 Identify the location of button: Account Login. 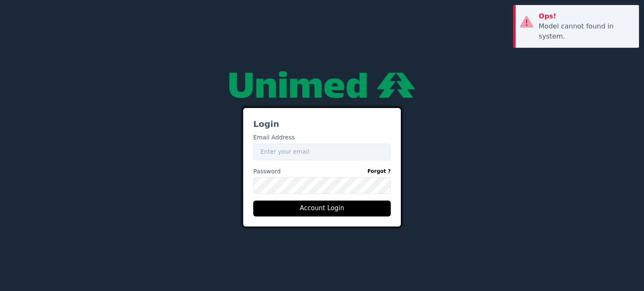
(322, 209).